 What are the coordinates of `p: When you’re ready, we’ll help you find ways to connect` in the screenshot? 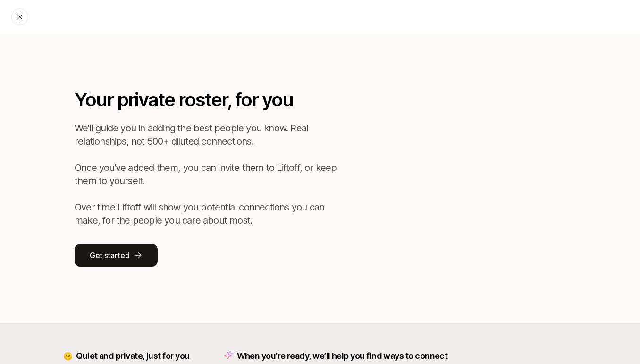 It's located at (342, 356).